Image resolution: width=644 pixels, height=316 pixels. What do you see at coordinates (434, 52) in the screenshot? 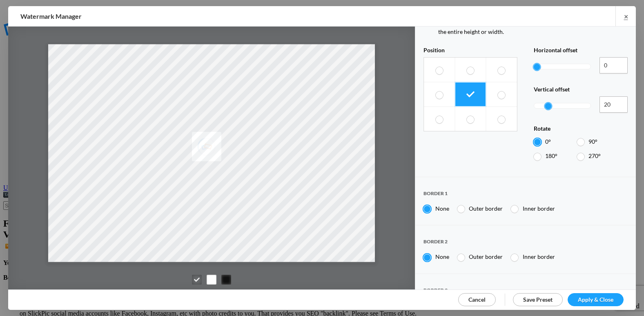
I see `span: Position` at bounding box center [434, 52].